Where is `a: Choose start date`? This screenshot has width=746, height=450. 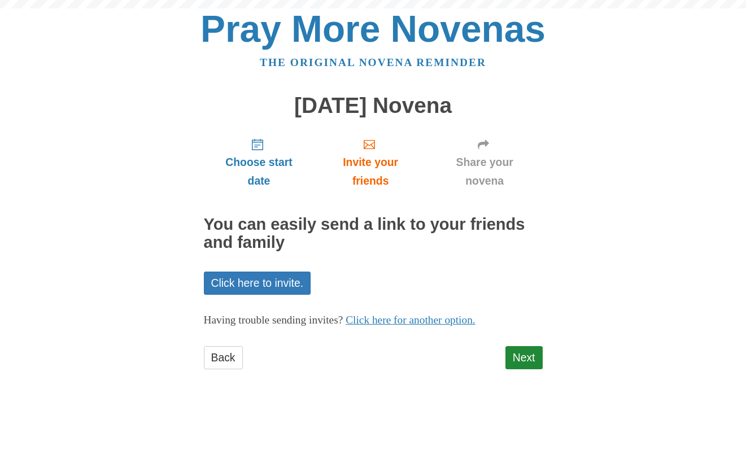
a: Choose start date is located at coordinates (259, 162).